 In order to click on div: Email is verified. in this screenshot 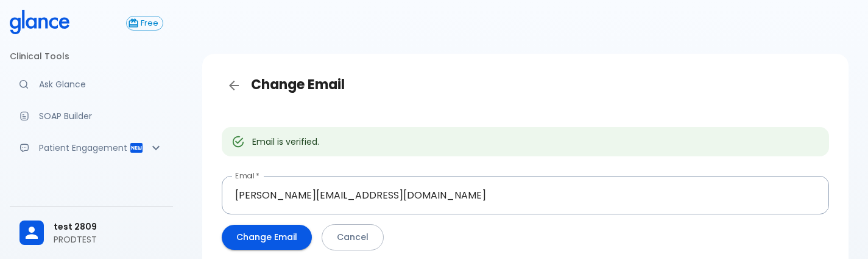, I will do `click(286, 142)`.